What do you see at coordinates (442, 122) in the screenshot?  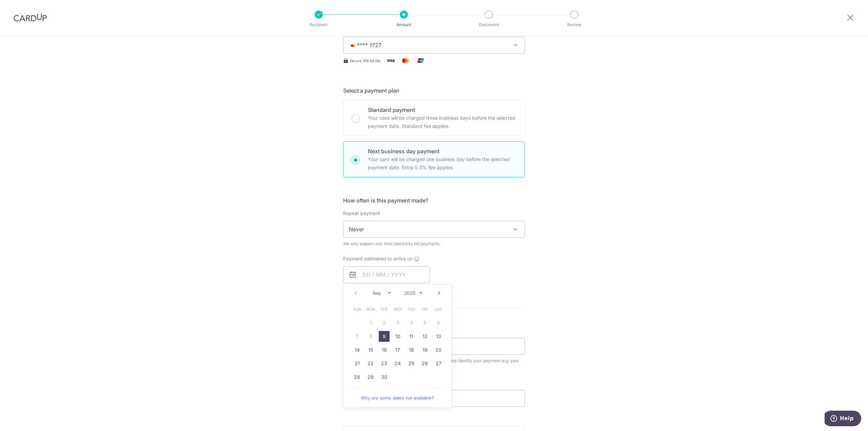 I see `p: Your card will be charged three business days before the selected payment date. Standard fee appl...` at bounding box center [442, 122].